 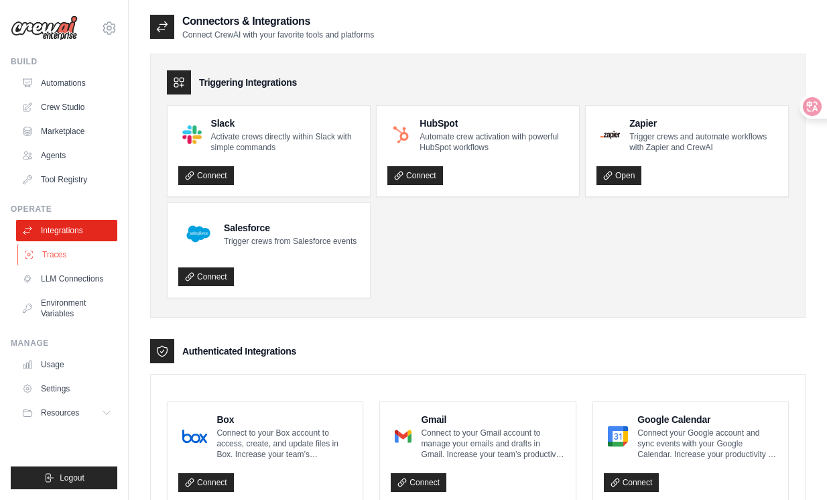 What do you see at coordinates (66, 156) in the screenshot?
I see `a: Agents` at bounding box center [66, 156].